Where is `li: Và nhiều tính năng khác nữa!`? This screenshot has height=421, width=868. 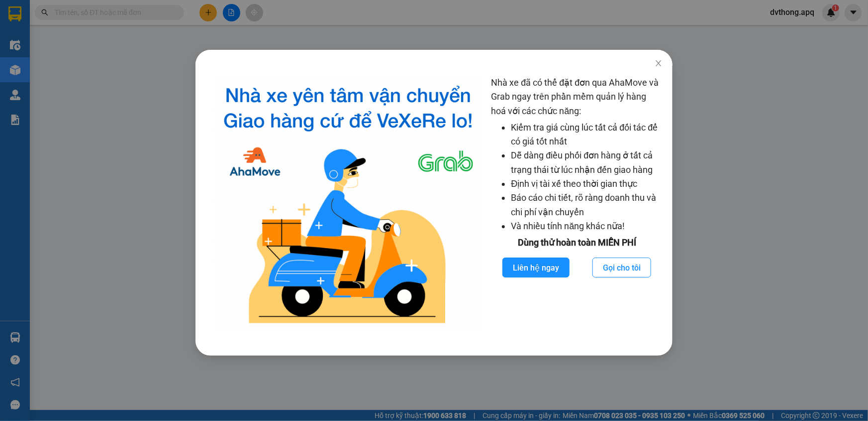
li: Và nhiều tính năng khác nữa! is located at coordinates (586, 226).